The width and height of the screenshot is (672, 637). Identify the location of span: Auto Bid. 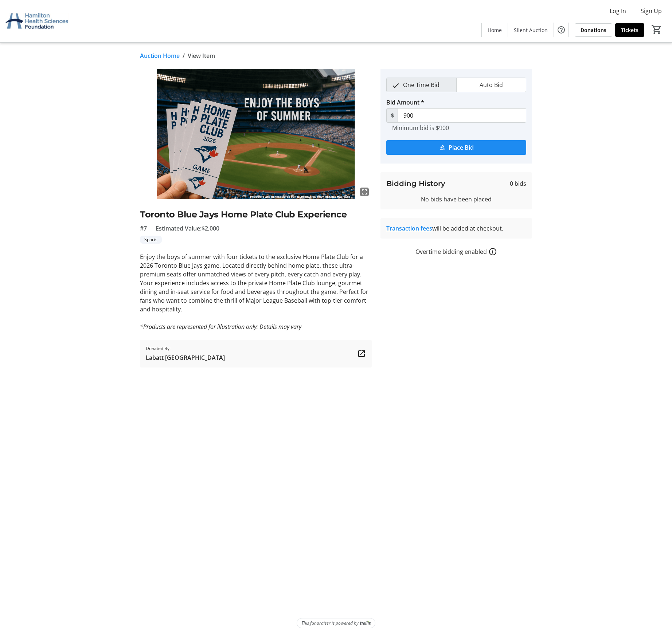
(491, 85).